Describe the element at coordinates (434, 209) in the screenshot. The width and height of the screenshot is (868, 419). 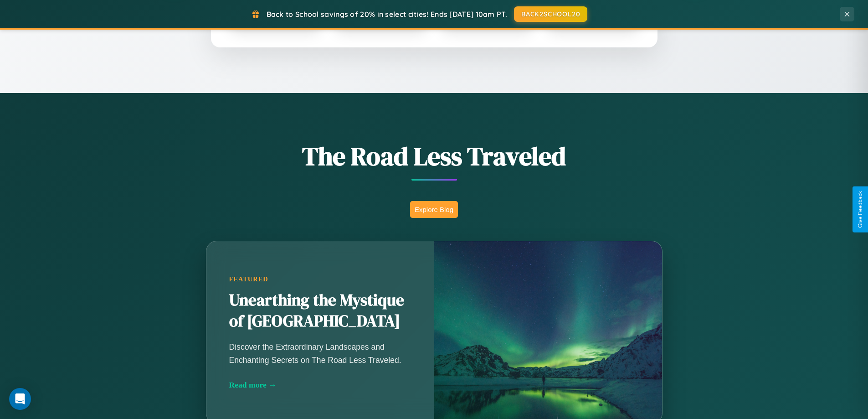
I see `button: Explore Blog` at that location.